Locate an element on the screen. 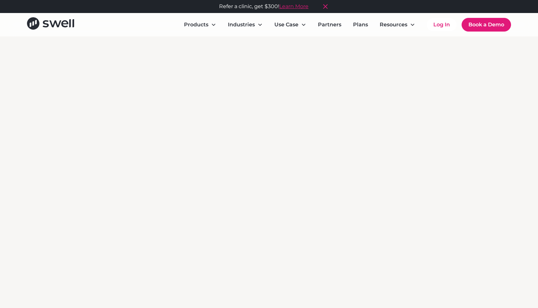 Image resolution: width=538 pixels, height=308 pixels. div: Watch Video is located at coordinates (87, 213).